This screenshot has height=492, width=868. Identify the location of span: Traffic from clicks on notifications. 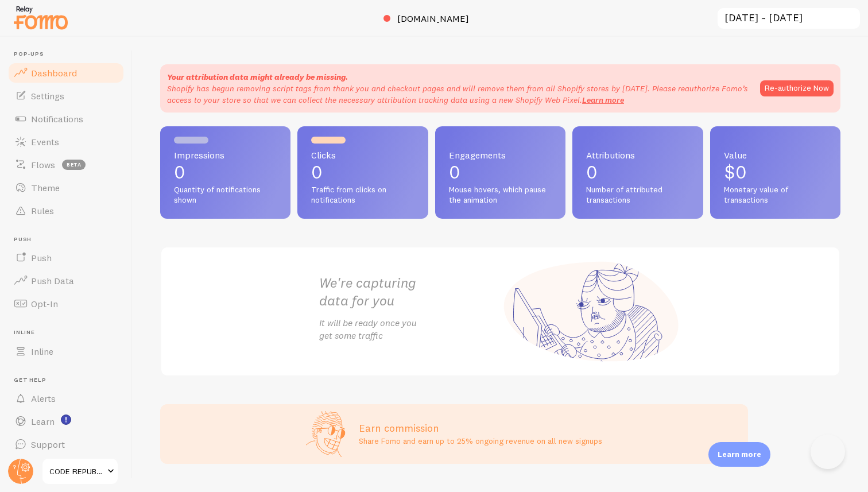
(362, 195).